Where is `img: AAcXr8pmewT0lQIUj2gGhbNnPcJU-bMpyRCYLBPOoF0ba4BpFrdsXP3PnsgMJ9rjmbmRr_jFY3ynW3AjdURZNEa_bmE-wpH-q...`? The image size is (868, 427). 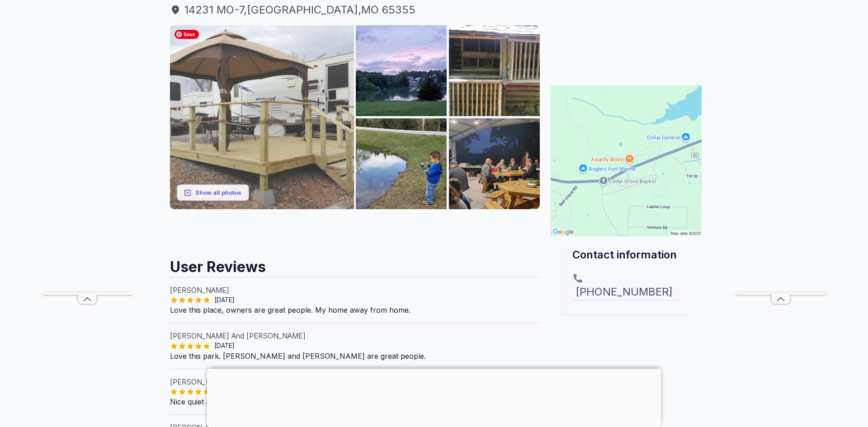 img: AAcXr8pmewT0lQIUj2gGhbNnPcJU-bMpyRCYLBPOoF0ba4BpFrdsXP3PnsgMJ9rjmbmRr_jFY3ynW3AjdURZNEa_bmE-wpH-q... is located at coordinates (401, 70).